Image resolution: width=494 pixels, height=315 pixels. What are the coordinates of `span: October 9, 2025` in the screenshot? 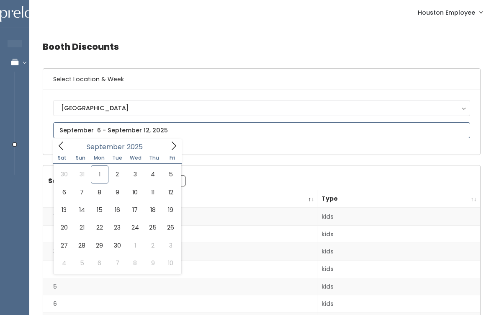 It's located at (153, 263).